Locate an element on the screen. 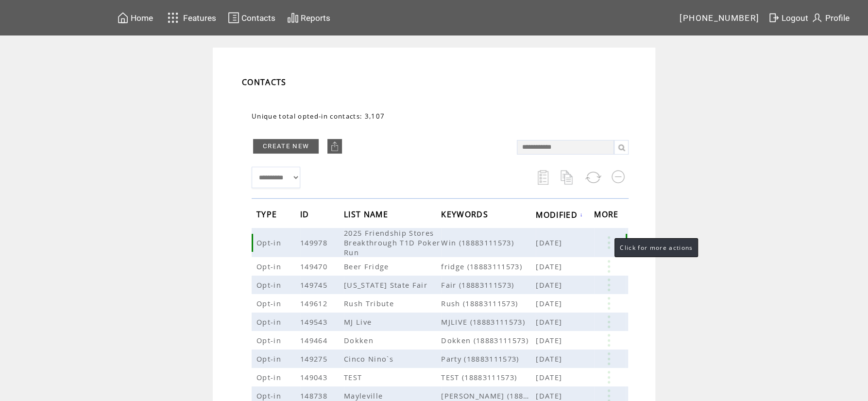  span: Rush (18883111573) is located at coordinates (488, 303).